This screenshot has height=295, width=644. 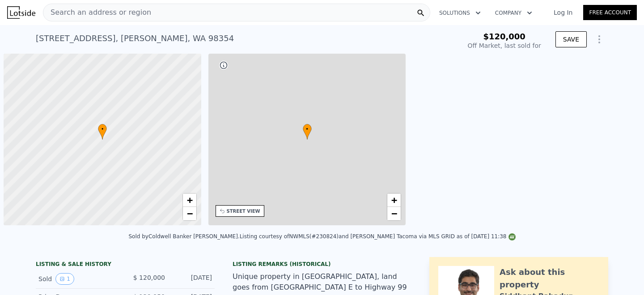 What do you see at coordinates (610, 13) in the screenshot?
I see `a: Free Account` at bounding box center [610, 13].